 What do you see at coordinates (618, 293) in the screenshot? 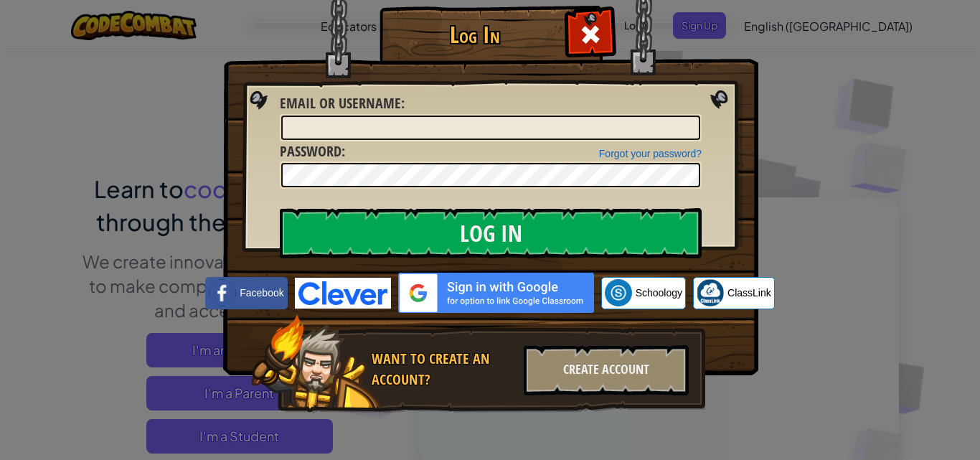
I see `img: schoology.png` at bounding box center [618, 293].